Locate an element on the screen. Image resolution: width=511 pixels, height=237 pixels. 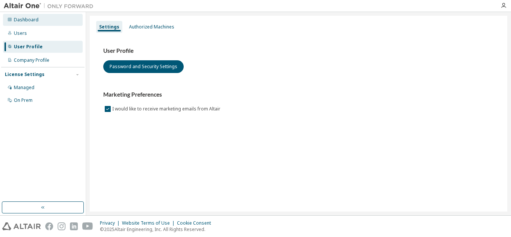
div: Dashboard is located at coordinates (26, 20).